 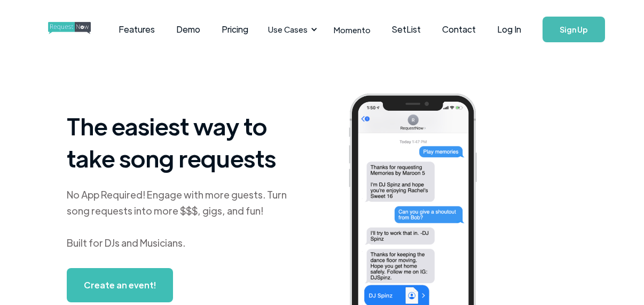 I want to click on a: Demo, so click(x=188, y=30).